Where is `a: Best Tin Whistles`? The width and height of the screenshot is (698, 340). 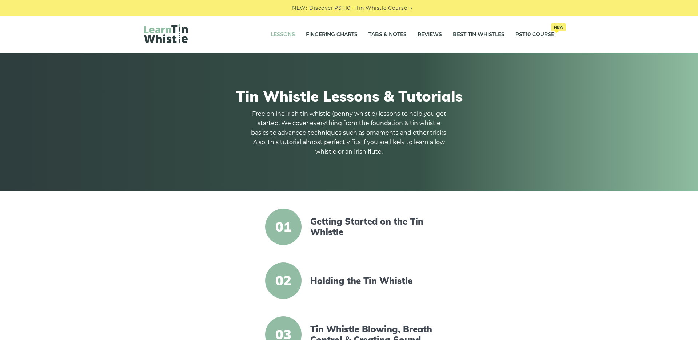 a: Best Tin Whistles is located at coordinates (479, 35).